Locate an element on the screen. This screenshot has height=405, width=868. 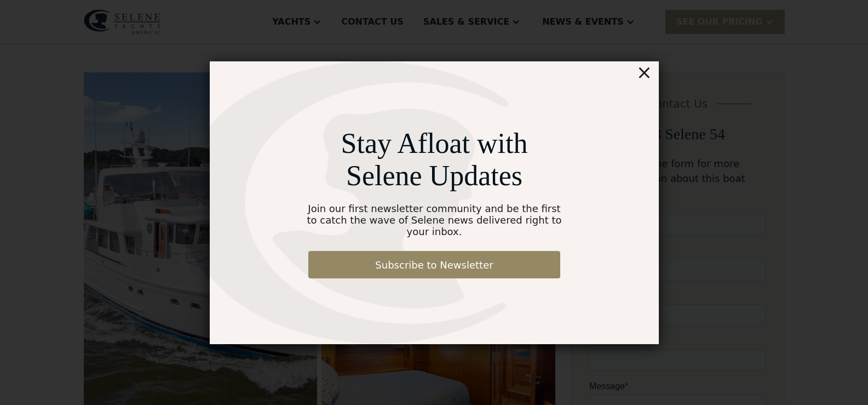
input: I want to subscribe to your Newsletter.Unsubscribe any time by clicking the link at the bottom of... is located at coordinates (6, 247).